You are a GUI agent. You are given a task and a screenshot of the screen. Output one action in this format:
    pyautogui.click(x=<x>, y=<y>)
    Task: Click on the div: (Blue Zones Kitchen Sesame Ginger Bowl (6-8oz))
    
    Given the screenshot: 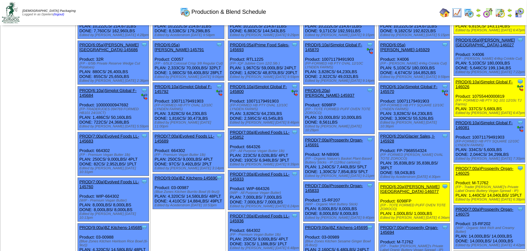 What is the action you would take?
    pyautogui.click(x=339, y=243)
    